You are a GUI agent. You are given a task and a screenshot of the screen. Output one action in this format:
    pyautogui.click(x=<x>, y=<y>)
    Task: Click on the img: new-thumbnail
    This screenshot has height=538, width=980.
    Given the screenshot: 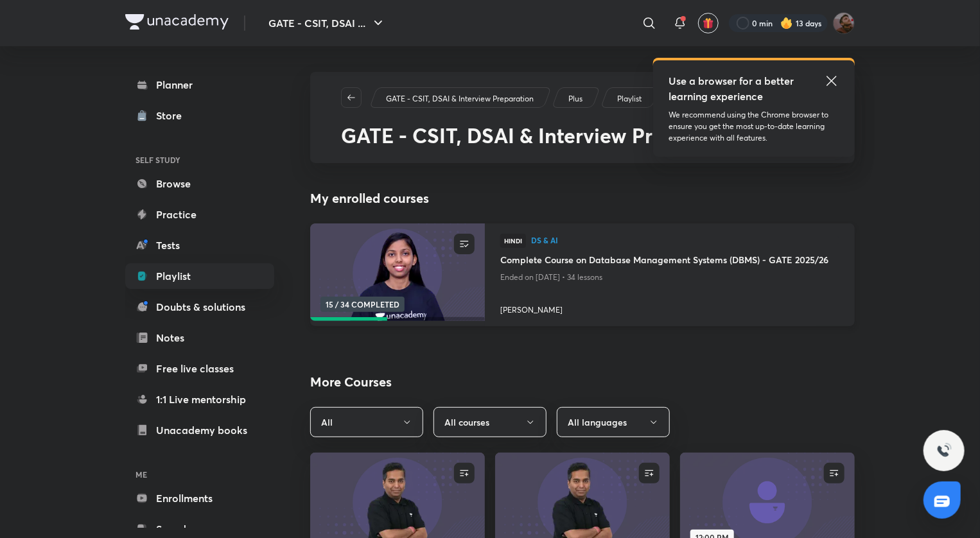 What is the action you would take?
    pyautogui.click(x=397, y=272)
    